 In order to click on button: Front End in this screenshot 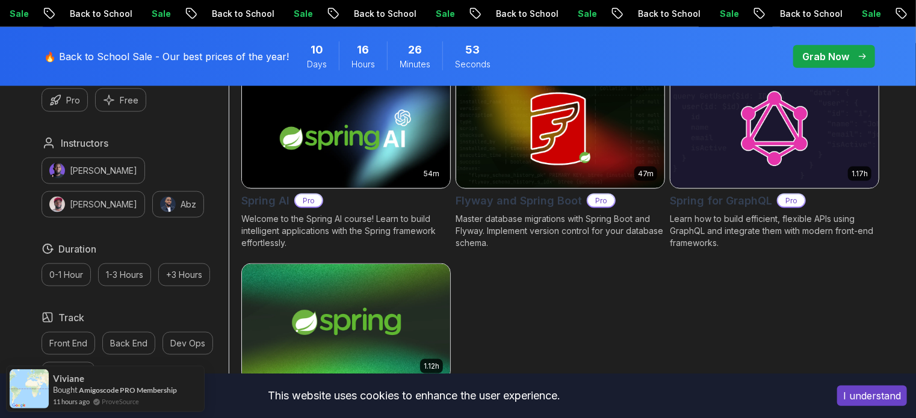, I will do `click(68, 344)`.